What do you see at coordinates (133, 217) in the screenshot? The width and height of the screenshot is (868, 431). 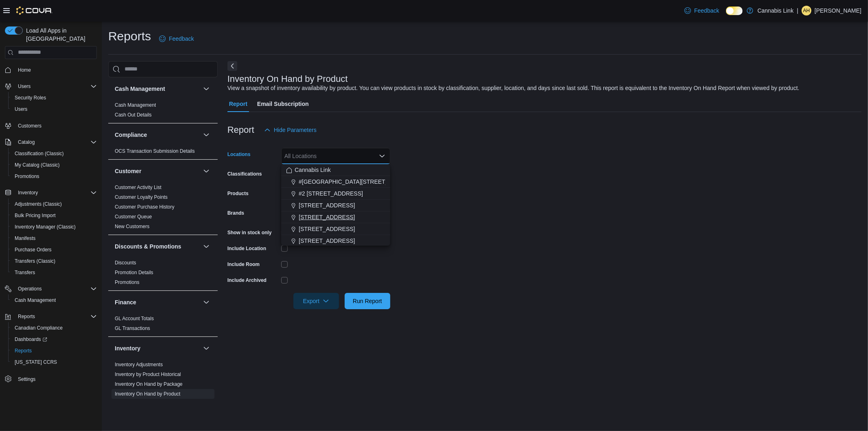 I see `span: Customer Queue` at bounding box center [133, 217].